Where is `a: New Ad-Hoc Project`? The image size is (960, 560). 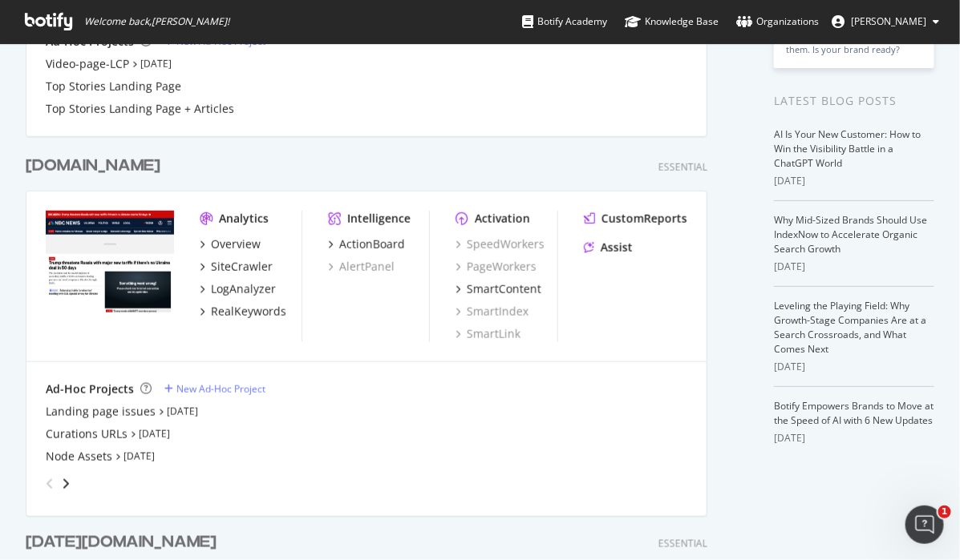 a: New Ad-Hoc Project is located at coordinates (215, 389).